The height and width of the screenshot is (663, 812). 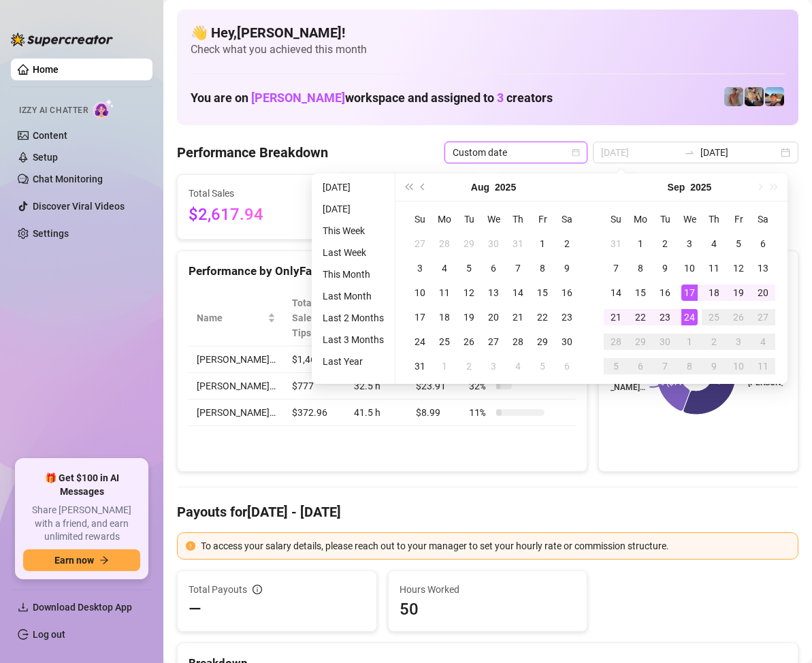 I want to click on td: 2025-09-20, so click(x=764, y=293).